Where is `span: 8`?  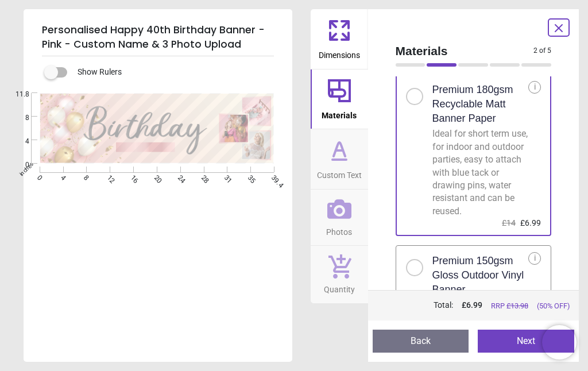
span: 8 is located at coordinates (18, 118).